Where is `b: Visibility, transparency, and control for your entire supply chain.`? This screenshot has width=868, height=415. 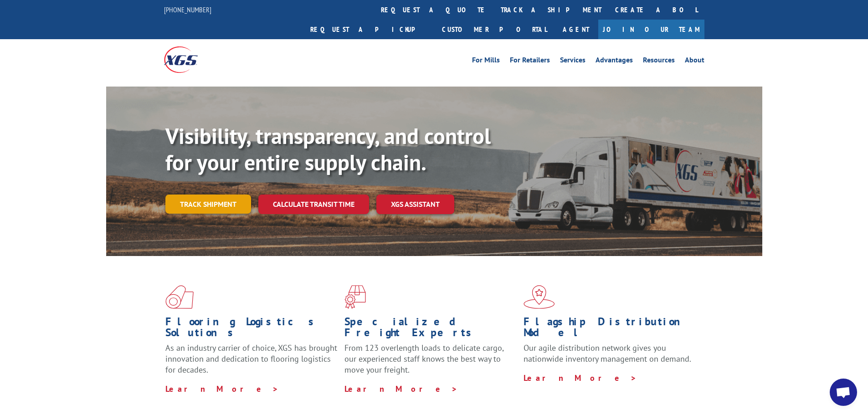
b: Visibility, transparency, and control for your entire supply chain. is located at coordinates (328, 149).